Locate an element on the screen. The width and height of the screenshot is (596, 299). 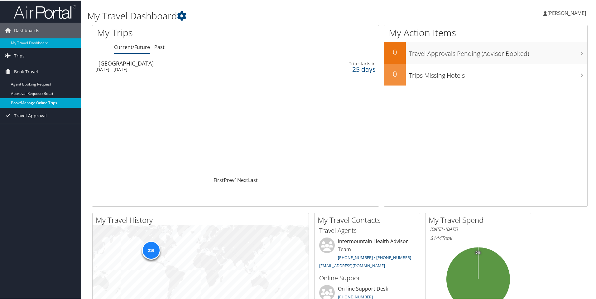
a: 0Travel Approvals Pending (Advisor Booked) is located at coordinates (485, 52).